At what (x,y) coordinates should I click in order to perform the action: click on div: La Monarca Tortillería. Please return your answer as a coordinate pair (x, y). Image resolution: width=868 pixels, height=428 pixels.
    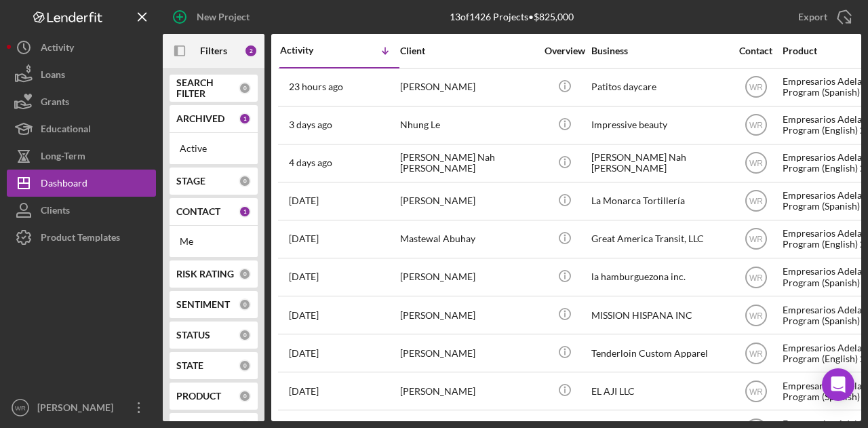
    Looking at the image, I should click on (660, 201).